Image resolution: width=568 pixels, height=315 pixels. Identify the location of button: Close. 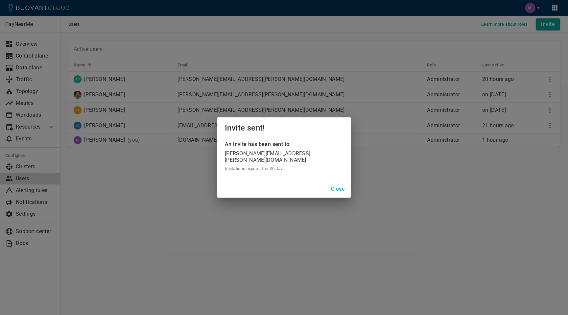
(338, 189).